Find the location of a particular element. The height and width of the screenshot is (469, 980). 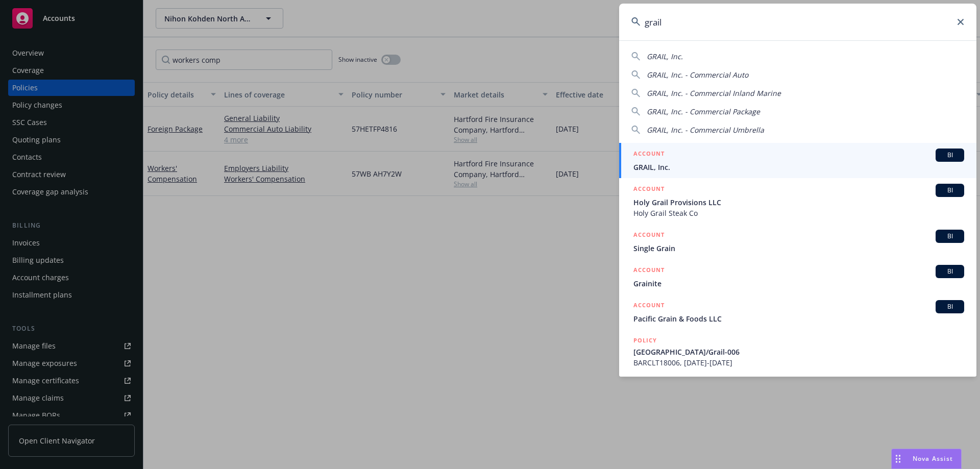

div: Drag to move is located at coordinates (898, 459).